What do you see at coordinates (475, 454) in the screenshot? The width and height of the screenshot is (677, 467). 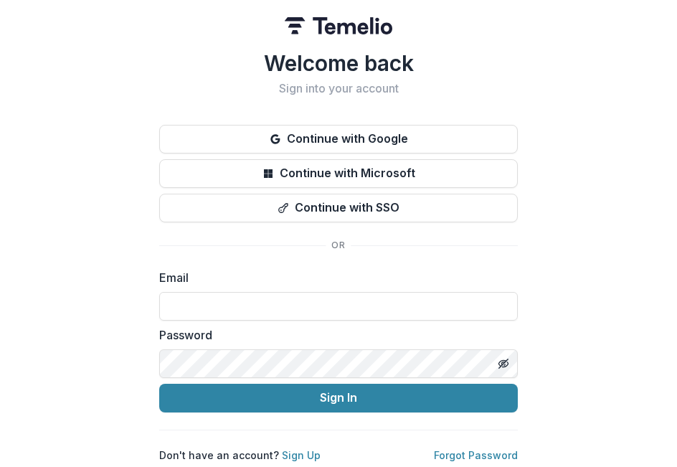 I see `a: Forgot Password` at bounding box center [475, 454].